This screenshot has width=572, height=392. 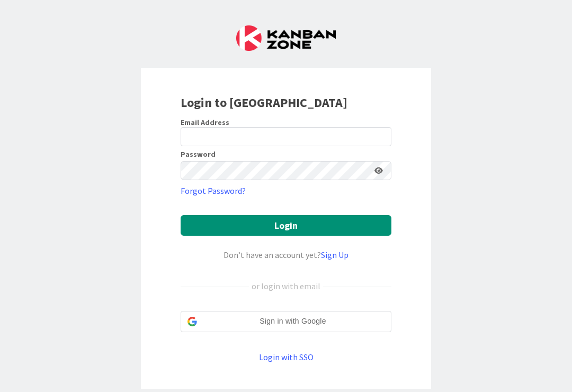 What do you see at coordinates (205, 123) in the screenshot?
I see `label: Email Address` at bounding box center [205, 123].